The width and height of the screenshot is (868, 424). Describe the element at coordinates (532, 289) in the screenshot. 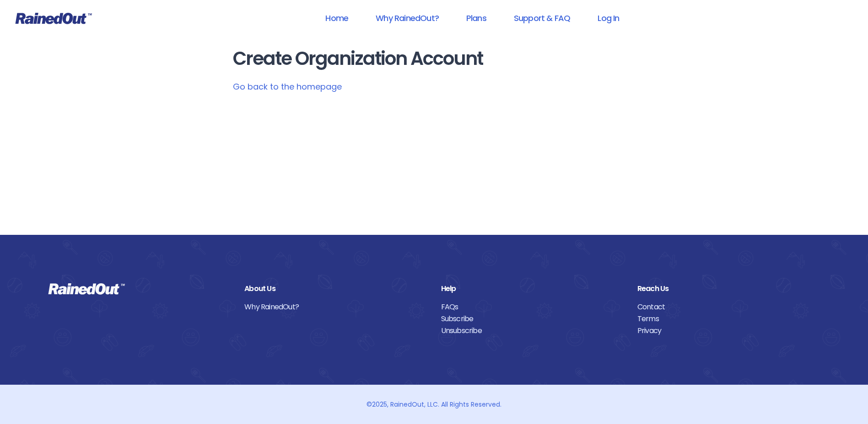

I see `div: Help` at that location.